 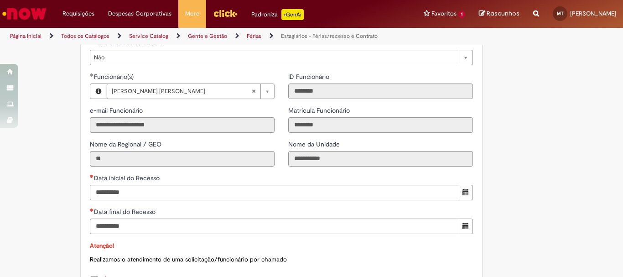 What do you see at coordinates (102, 245) in the screenshot?
I see `span: Atenção!` at bounding box center [102, 245].